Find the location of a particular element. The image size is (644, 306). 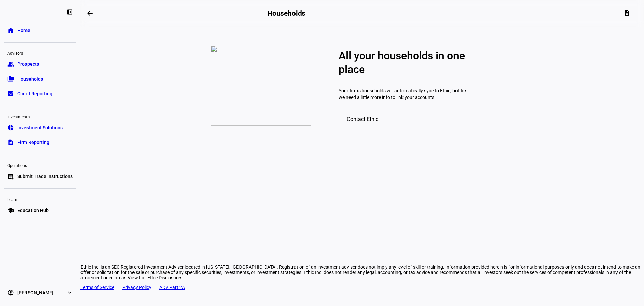

a: groupProspects is located at coordinates (40, 64).